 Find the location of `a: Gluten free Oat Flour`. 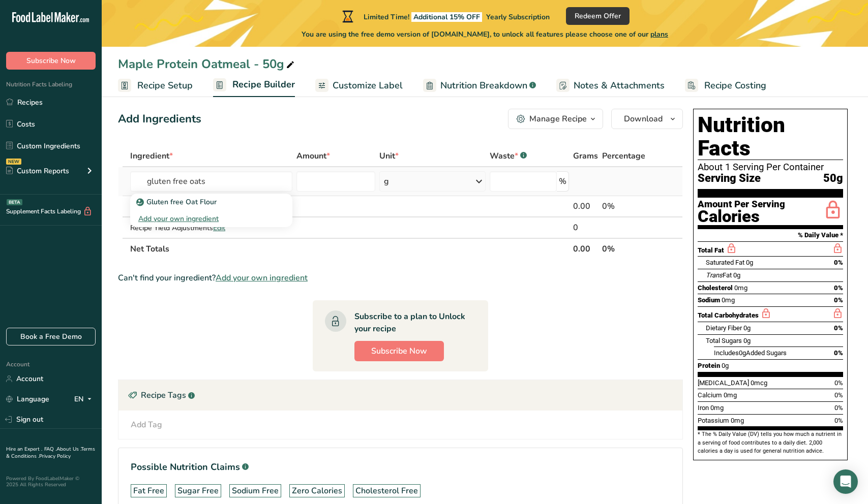

a: Gluten free Oat Flour is located at coordinates (211, 202).